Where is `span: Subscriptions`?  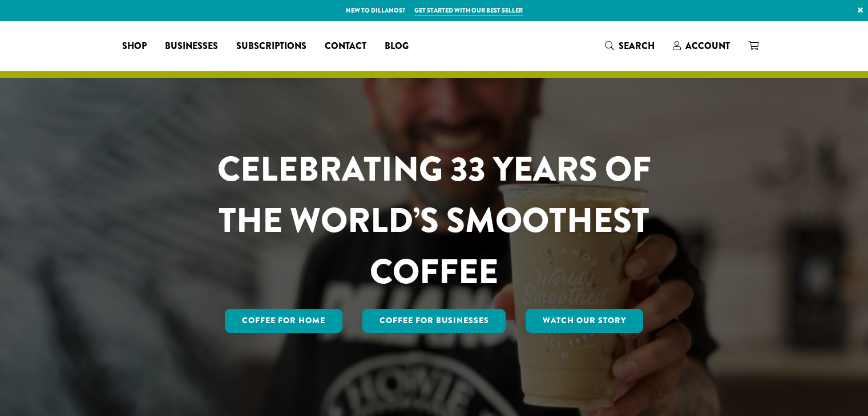 span: Subscriptions is located at coordinates (271, 46).